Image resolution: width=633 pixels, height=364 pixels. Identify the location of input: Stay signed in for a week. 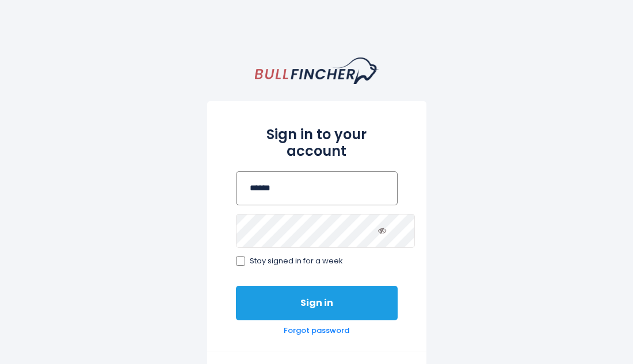
(241, 261).